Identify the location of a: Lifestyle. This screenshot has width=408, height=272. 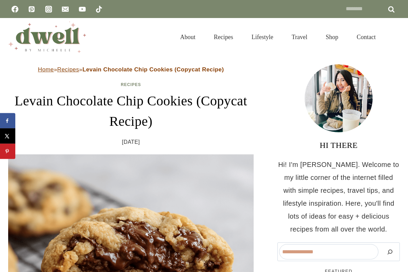
(262, 37).